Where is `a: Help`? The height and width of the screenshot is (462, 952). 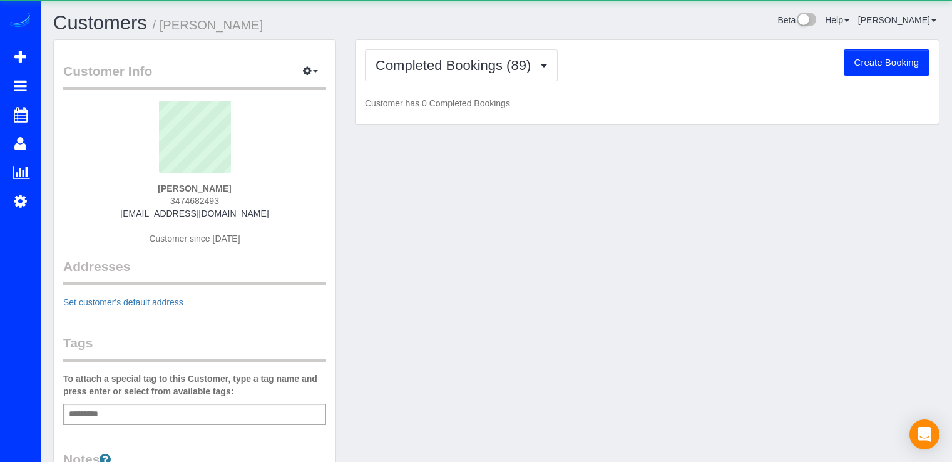
a: Help is located at coordinates (837, 20).